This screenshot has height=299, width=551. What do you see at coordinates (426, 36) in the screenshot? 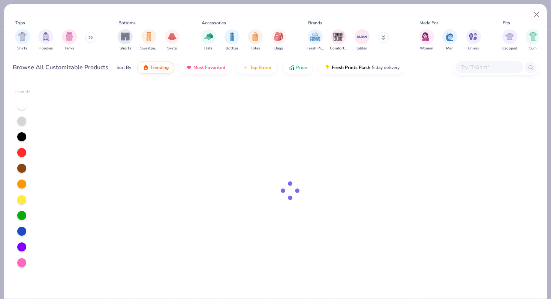
I see `img: Women Image` at bounding box center [426, 36].